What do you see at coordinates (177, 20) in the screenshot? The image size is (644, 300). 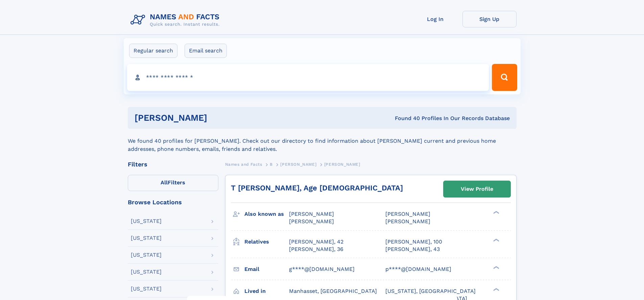 I see `img: Logo Names and Facts` at bounding box center [177, 20].